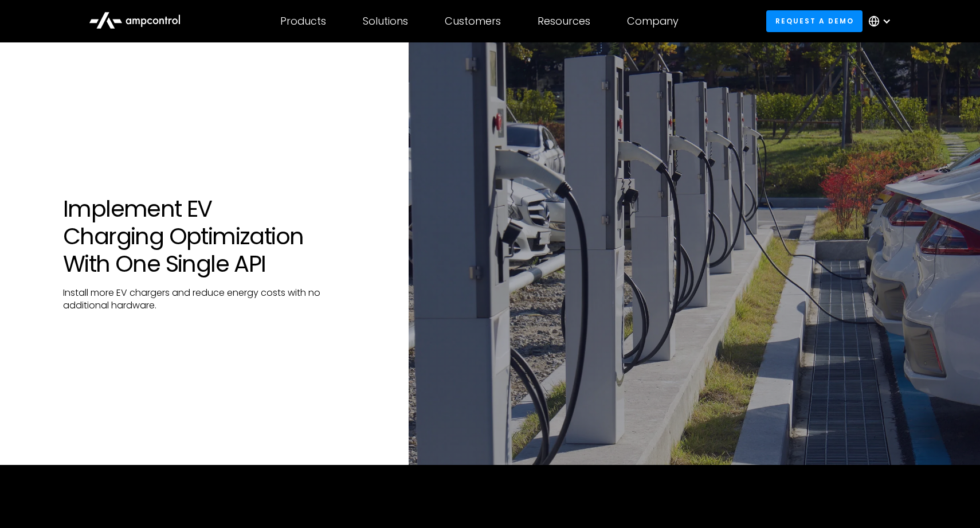 The width and height of the screenshot is (980, 528). I want to click on div: Products, so click(303, 21).